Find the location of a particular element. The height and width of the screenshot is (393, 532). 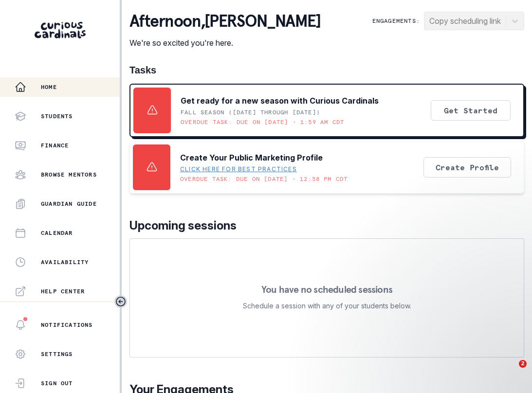

p: Settings is located at coordinates (57, 354).